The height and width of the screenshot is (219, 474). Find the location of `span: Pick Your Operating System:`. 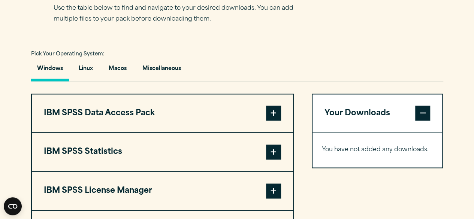

span: Pick Your Operating System: is located at coordinates (68, 54).